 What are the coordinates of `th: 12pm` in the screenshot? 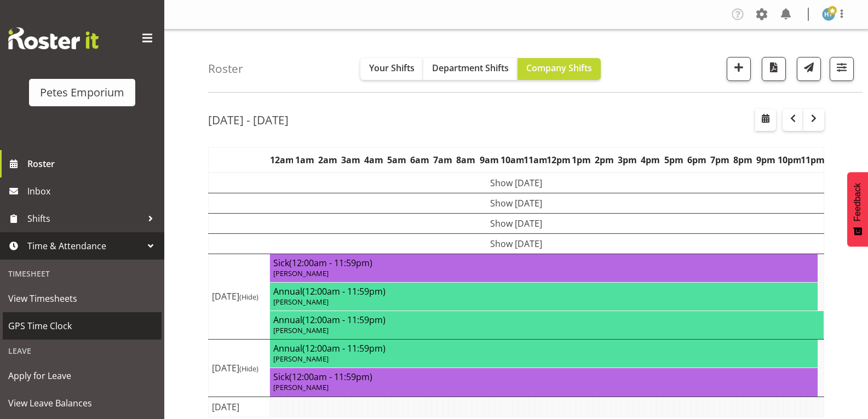 It's located at (558, 160).